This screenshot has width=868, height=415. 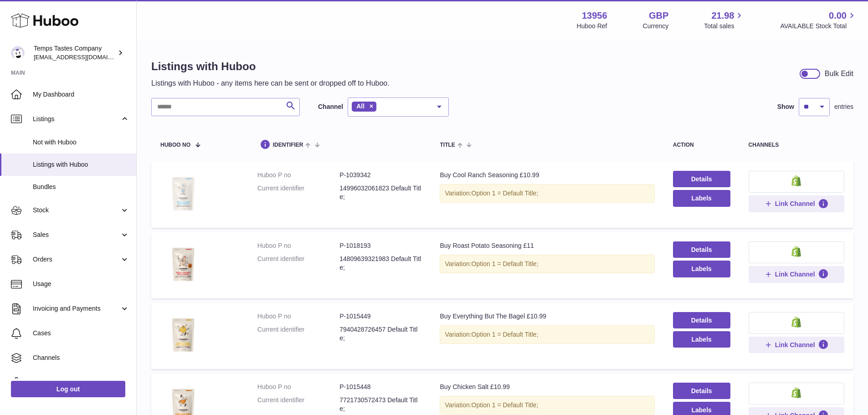 I want to click on span: Total sales, so click(x=724, y=26).